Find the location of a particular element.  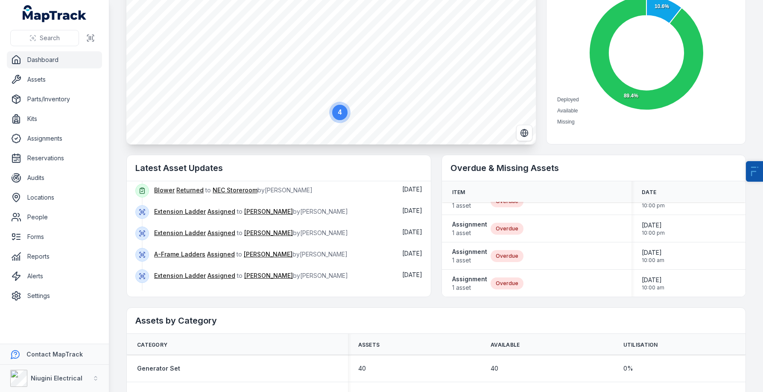

span: Utilisation is located at coordinates (640, 345).